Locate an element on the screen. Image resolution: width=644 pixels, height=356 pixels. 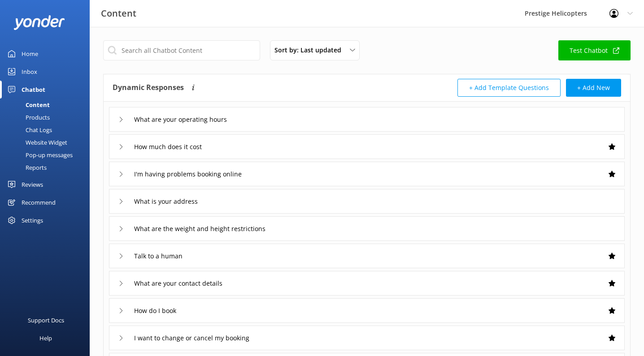
a: Products is located at coordinates (48, 118).